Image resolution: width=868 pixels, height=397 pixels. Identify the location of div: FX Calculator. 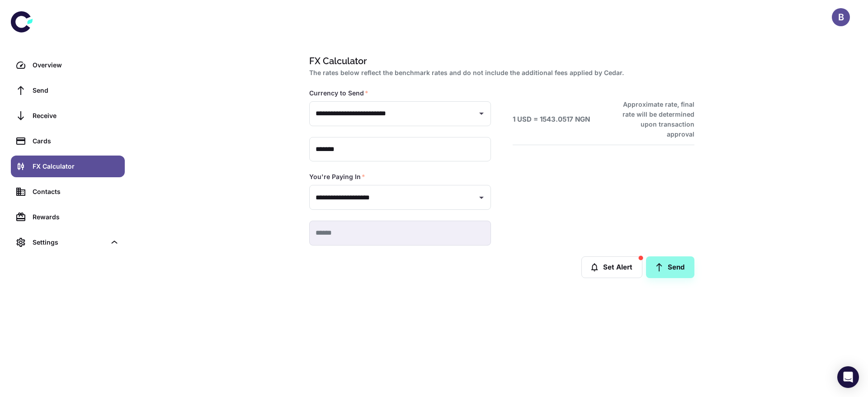
(76, 167).